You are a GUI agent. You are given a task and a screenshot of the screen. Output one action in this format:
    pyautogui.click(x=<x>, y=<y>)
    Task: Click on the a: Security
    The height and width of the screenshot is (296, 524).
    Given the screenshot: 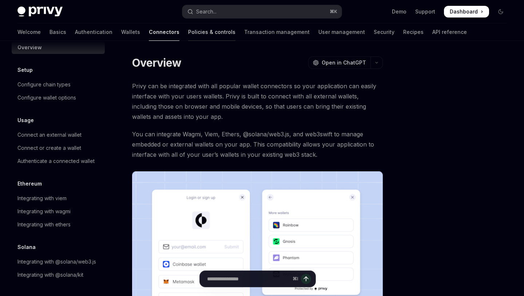 What is the action you would take?
    pyautogui.click(x=384, y=32)
    